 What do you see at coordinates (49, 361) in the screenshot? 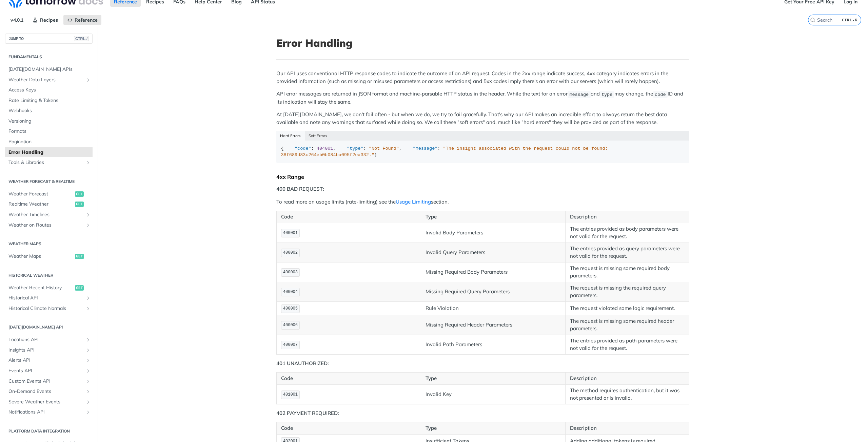
I see `a: Alerts APIShow subpages for Alerts API` at bounding box center [49, 361].